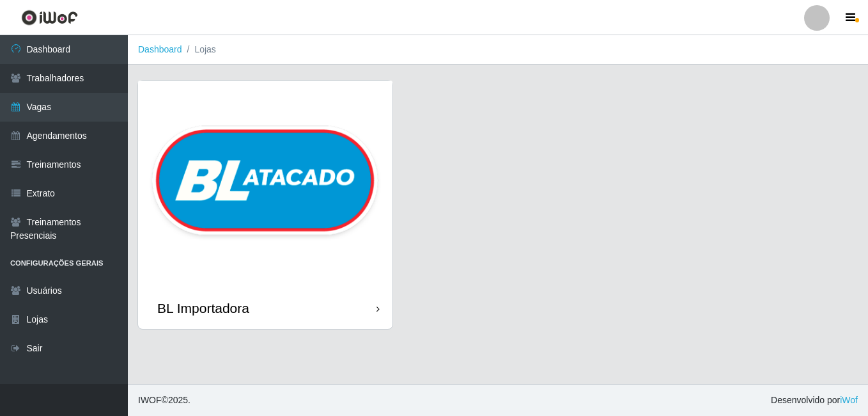 This screenshot has width=868, height=416. I want to click on img: CoreUI Logo, so click(49, 18).